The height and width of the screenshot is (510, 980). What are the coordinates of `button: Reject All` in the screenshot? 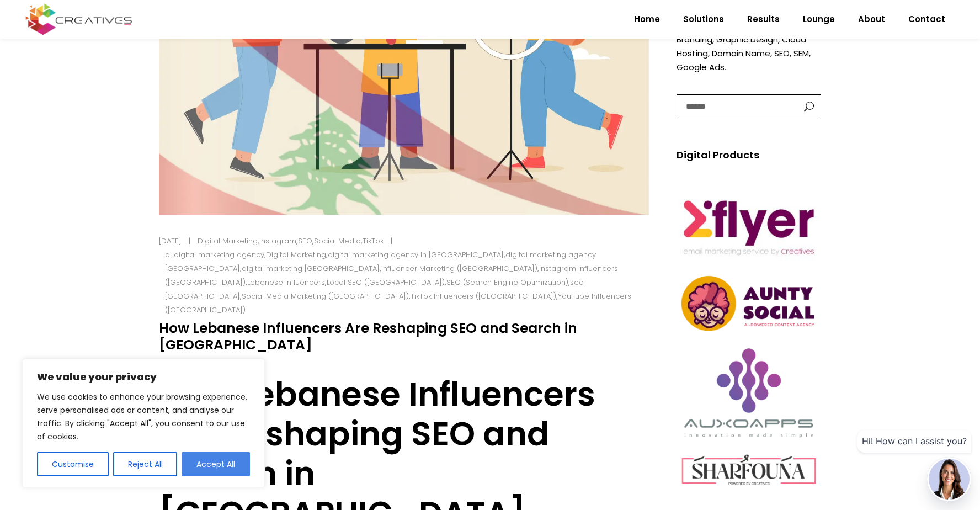 It's located at (145, 464).